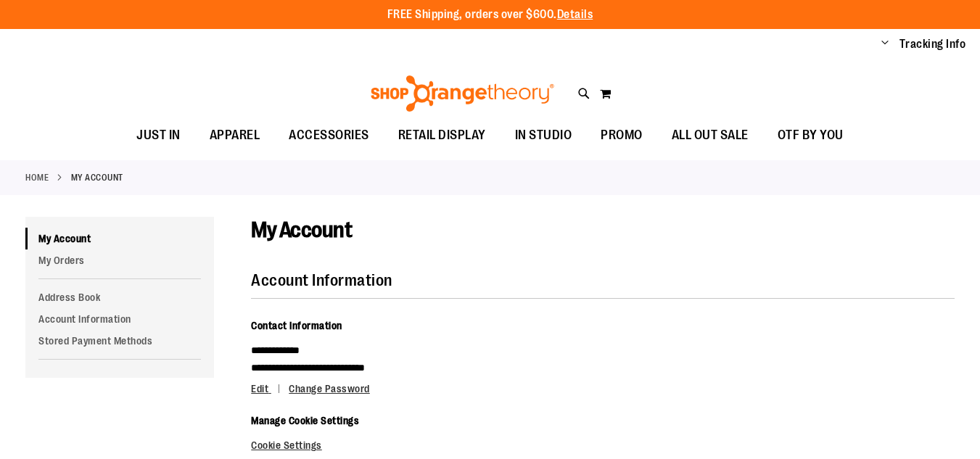  Describe the element at coordinates (576, 14) in the screenshot. I see `a: Details` at that location.